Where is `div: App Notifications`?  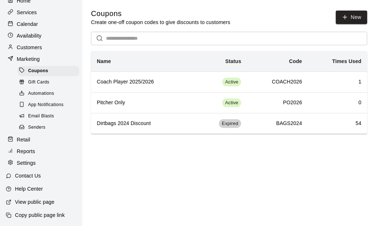
div: App Notifications is located at coordinates (48, 105).